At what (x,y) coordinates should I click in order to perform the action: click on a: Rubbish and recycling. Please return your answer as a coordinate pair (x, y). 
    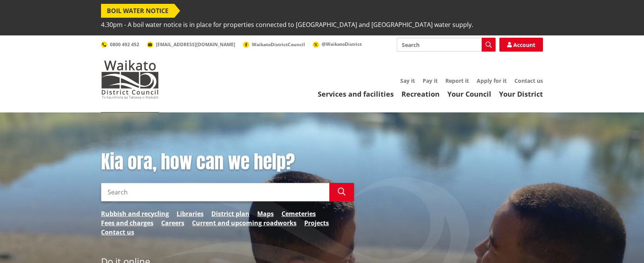
    Looking at the image, I should click on (135, 214).